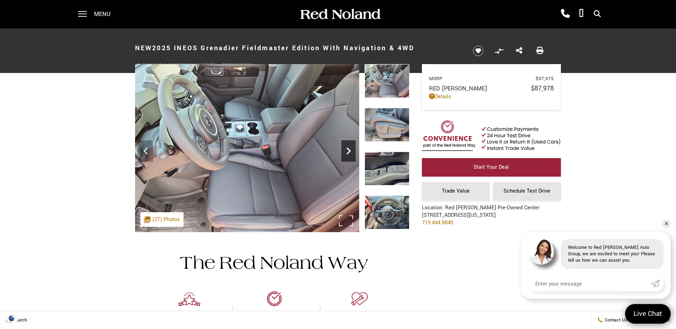 The image size is (676, 329). I want to click on a: Share this New 2025 INEOS Grenadier Fieldmaster Edition With Navigation & 4WD, so click(519, 51).